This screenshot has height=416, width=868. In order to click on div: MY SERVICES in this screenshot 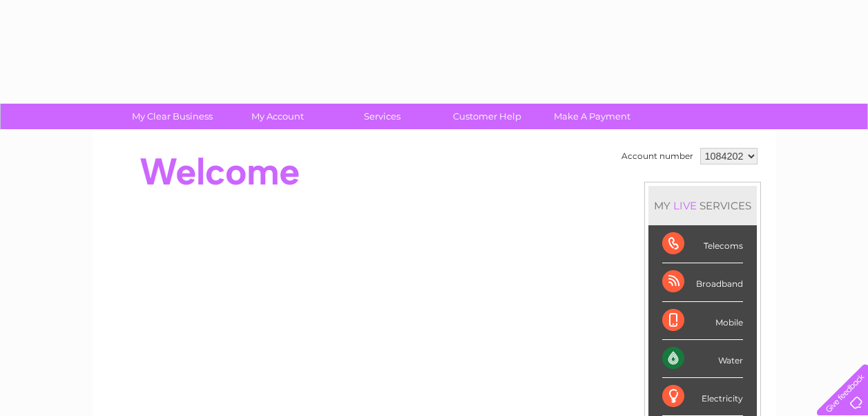, I will do `click(702, 205)`.